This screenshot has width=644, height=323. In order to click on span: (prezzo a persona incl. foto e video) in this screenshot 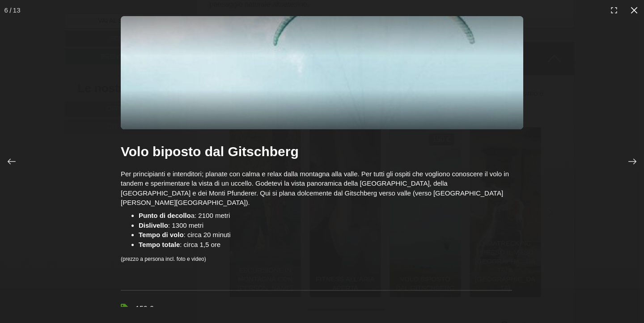, I will do `click(163, 259)`.